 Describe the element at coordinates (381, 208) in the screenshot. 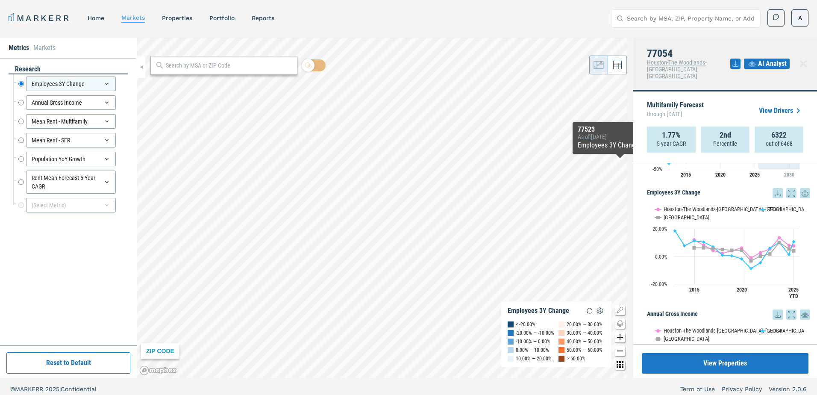

I see `canvas: Map` at that location.